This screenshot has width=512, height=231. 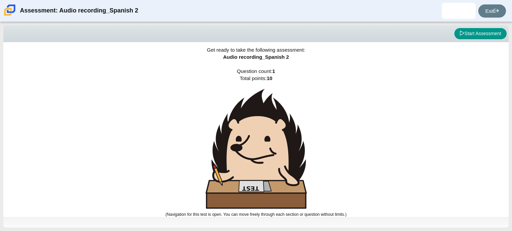 What do you see at coordinates (256, 214) in the screenshot?
I see `small: (Navigation for this test is open. You can move freely through each section or question without l...` at bounding box center [256, 214].